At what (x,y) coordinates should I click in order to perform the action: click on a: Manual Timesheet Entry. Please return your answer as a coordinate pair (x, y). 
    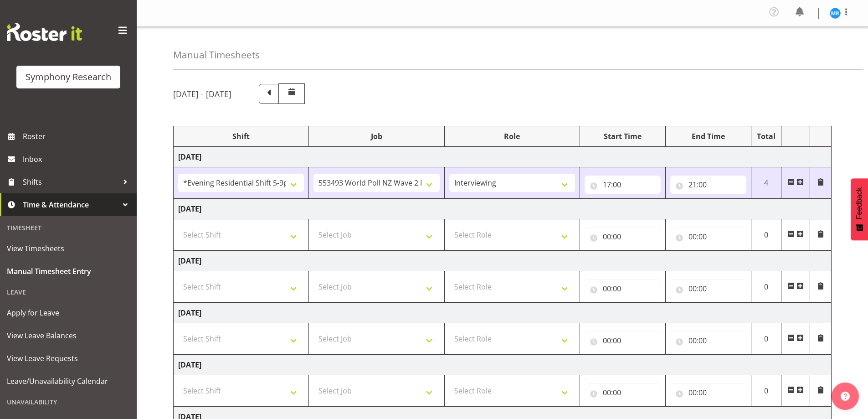
    Looking at the image, I should click on (68, 271).